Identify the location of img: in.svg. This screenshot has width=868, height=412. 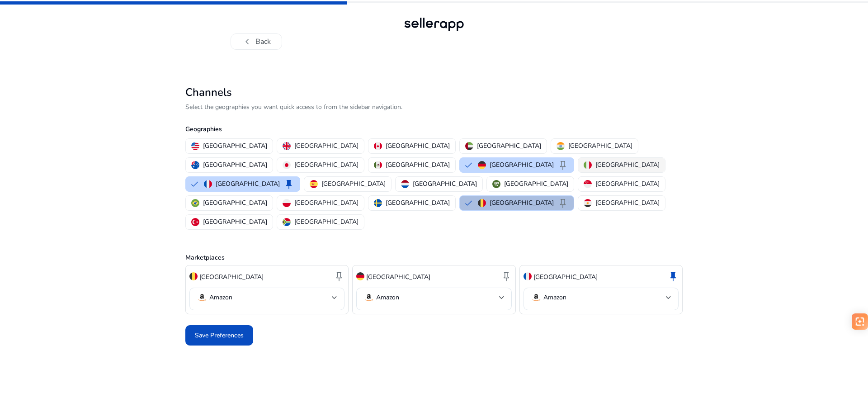
(561, 146).